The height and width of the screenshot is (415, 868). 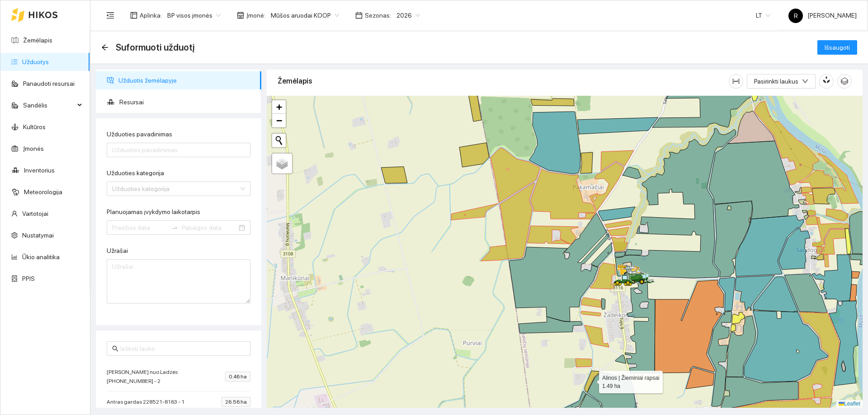 What do you see at coordinates (837, 47) in the screenshot?
I see `button: Išsaugoti` at bounding box center [837, 47].